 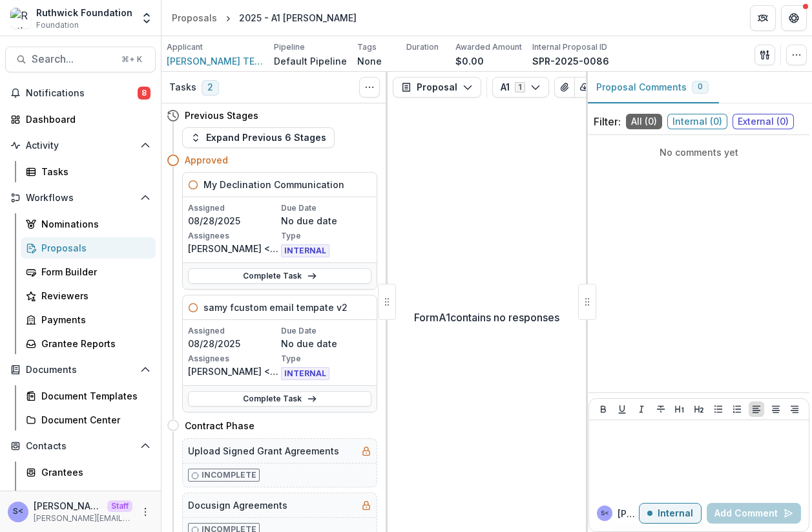 I want to click on span: Search..., so click(x=72, y=59).